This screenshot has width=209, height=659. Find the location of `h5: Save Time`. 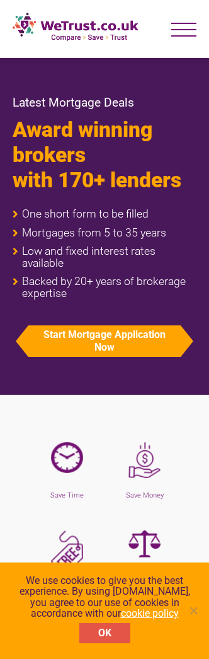

h5: Save Time is located at coordinates (67, 496).